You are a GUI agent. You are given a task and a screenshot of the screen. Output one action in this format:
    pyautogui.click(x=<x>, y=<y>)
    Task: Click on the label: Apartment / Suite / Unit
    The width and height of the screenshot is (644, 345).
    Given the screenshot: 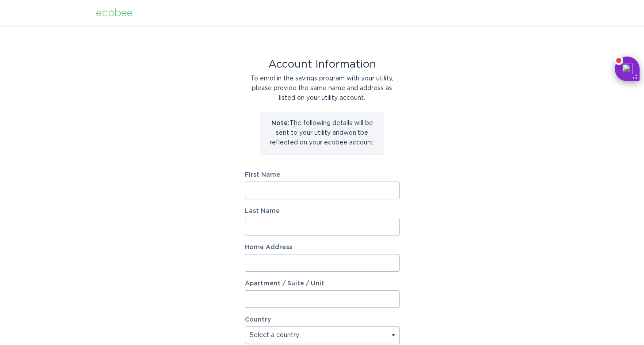 What is the action you would take?
    pyautogui.click(x=322, y=283)
    